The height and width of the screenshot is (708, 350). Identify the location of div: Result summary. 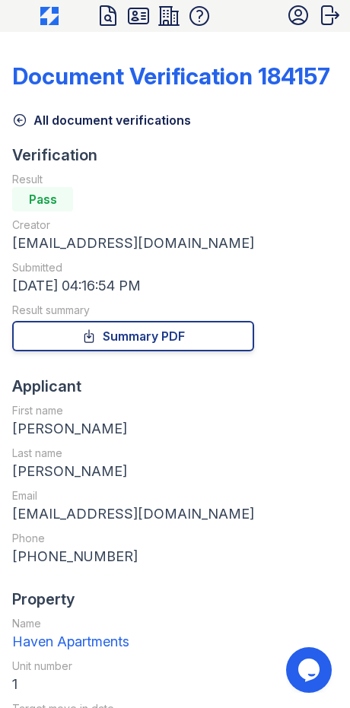
(133, 310).